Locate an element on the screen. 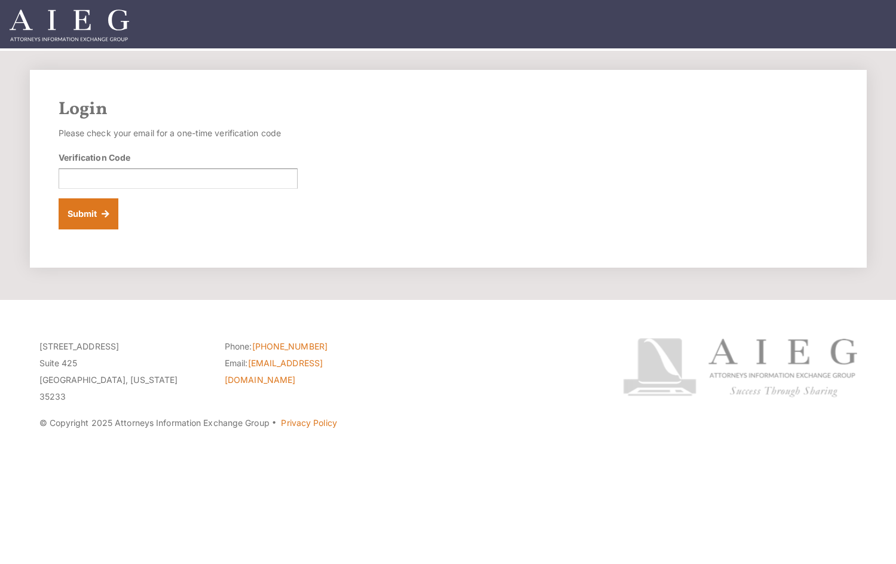 The image size is (896, 564). img: Attorneys Information Exchange Group logo is located at coordinates (740, 367).